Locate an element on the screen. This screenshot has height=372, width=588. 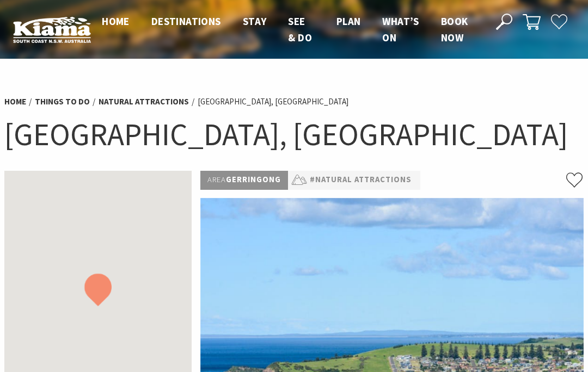
span: Plan is located at coordinates (349, 21).